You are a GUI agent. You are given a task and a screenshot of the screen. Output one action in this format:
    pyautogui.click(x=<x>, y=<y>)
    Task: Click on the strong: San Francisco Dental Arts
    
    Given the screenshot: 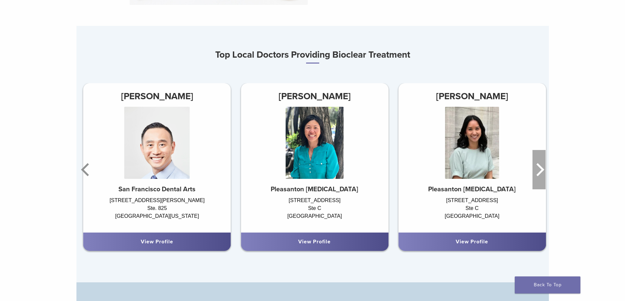 What is the action you would take?
    pyautogui.click(x=157, y=190)
    